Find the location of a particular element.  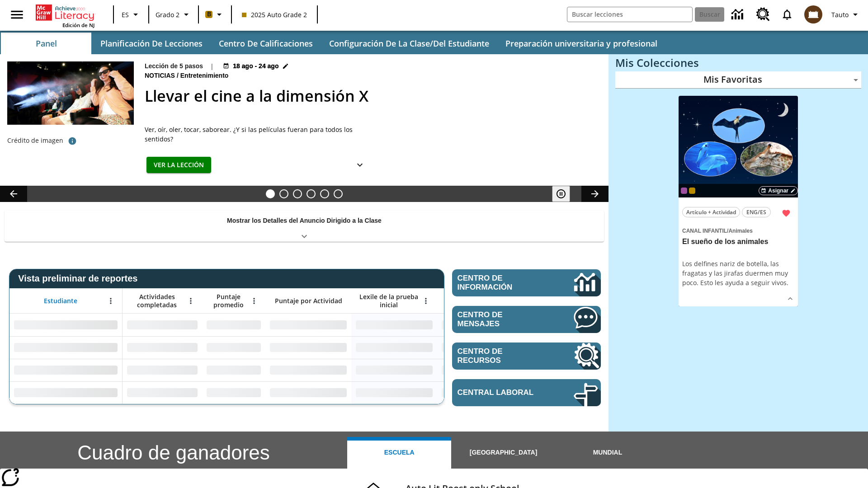

span: 2025 Auto Grade 2 is located at coordinates (275, 14).